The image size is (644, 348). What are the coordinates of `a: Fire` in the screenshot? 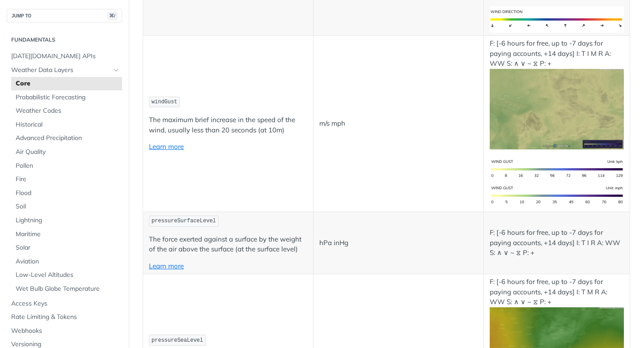 It's located at (67, 179).